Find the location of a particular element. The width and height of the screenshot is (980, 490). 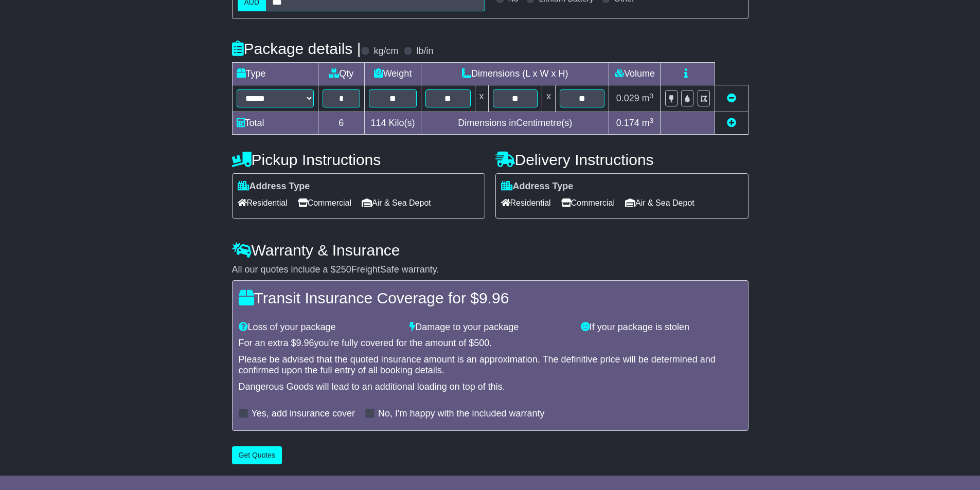

td: Dimensions (L x W x H) is located at coordinates (515, 74).